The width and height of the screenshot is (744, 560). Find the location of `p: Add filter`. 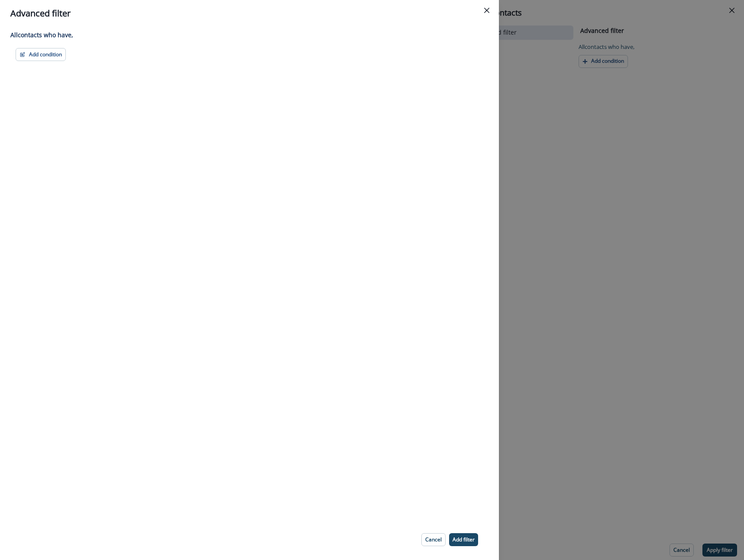

p: Add filter is located at coordinates (463, 540).